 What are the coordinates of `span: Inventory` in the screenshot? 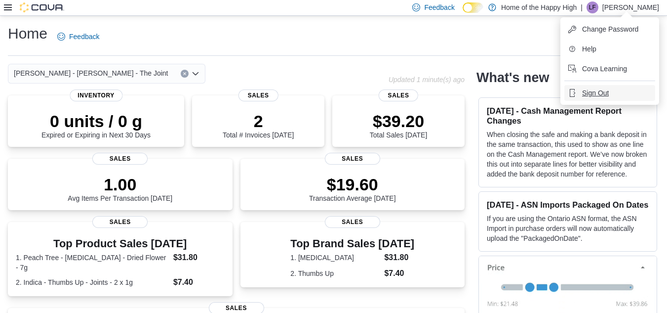 It's located at (96, 95).